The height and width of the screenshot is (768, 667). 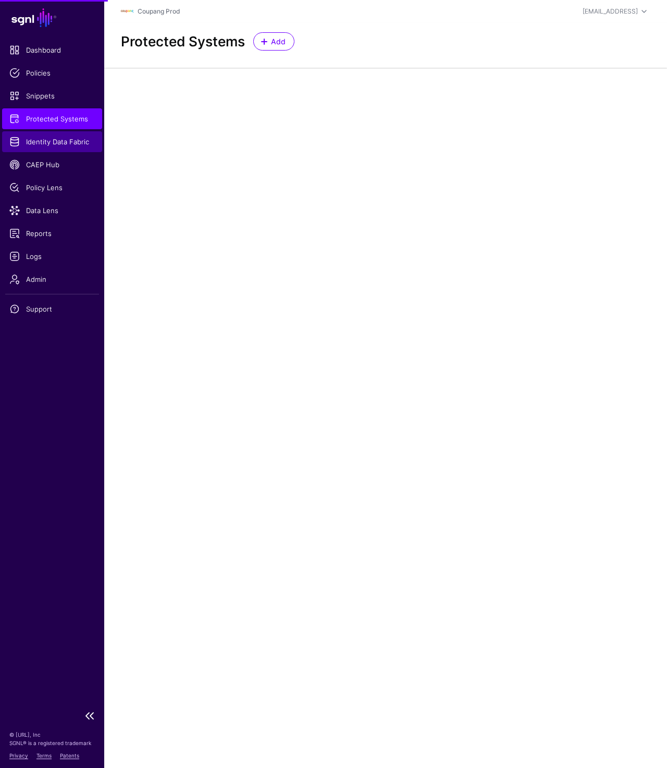 I want to click on a: Privacy, so click(x=19, y=756).